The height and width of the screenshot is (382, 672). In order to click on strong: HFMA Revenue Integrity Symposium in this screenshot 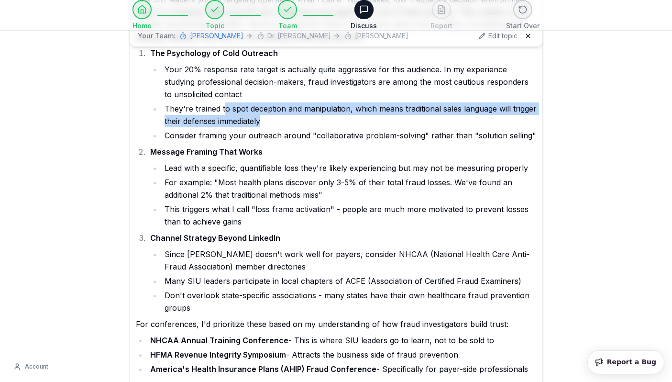, I will do `click(218, 354)`.